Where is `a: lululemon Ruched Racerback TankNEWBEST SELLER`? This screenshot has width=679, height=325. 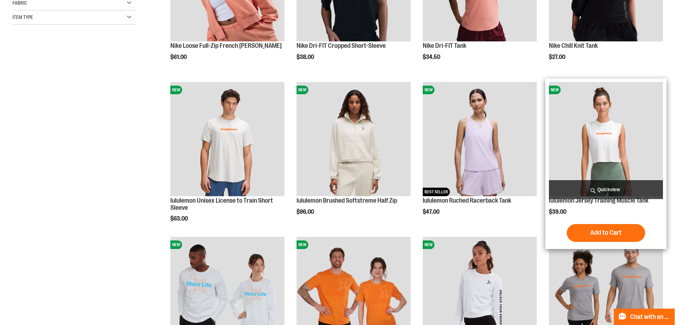 a: lululemon Ruched Racerback TankNEWBEST SELLER is located at coordinates (480, 139).